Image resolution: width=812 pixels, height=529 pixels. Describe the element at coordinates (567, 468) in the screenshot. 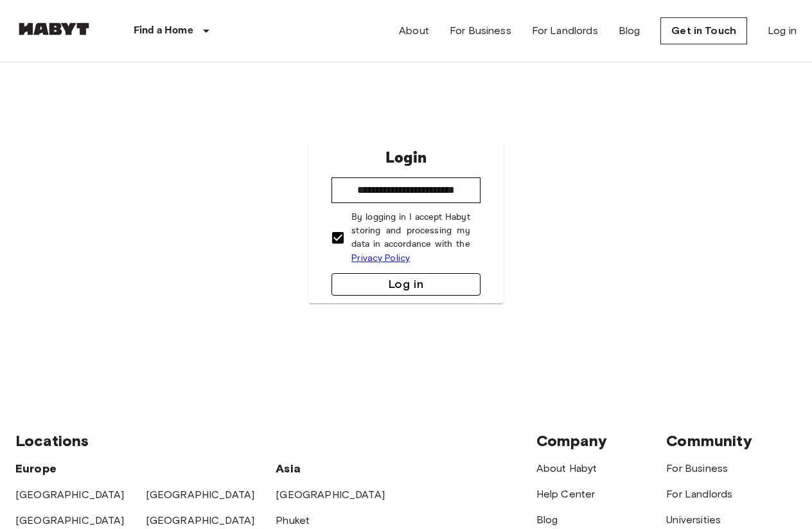

I see `a: About Habyt` at that location.